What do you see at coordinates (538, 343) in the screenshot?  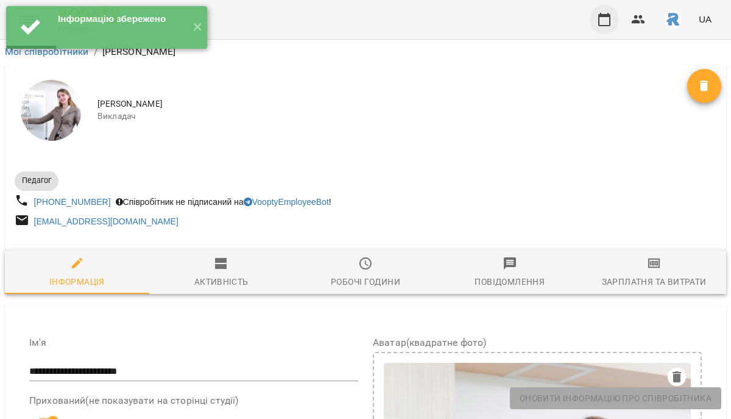 I see `label: Аватар(квадратне фото)` at bounding box center [538, 343].